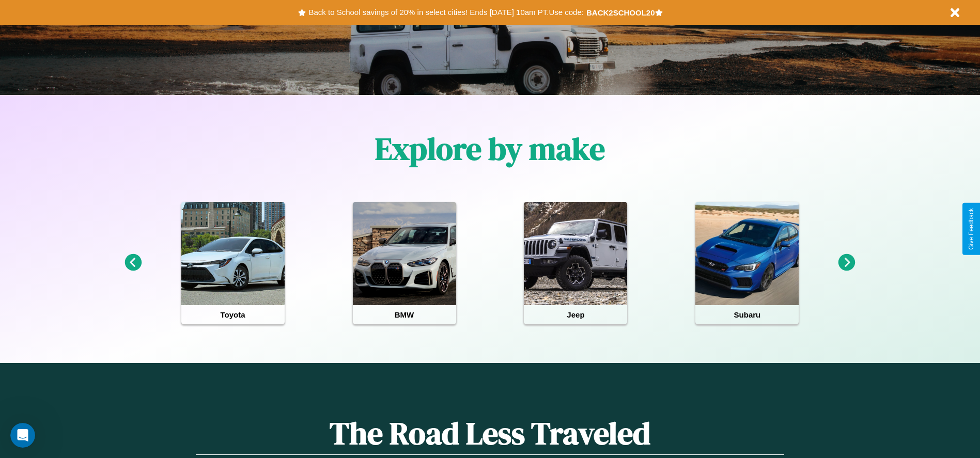  I want to click on div: Give Feedback, so click(971, 229).